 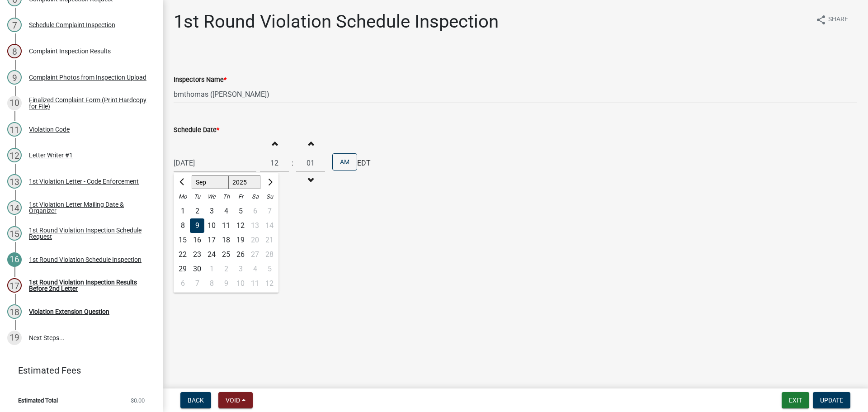 I want to click on div: Monday, October 6, 2025, so click(x=182, y=284).